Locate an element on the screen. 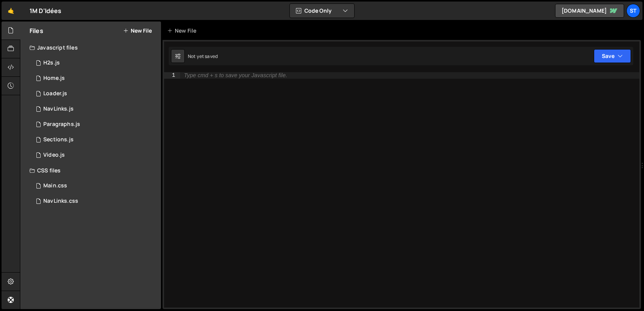 The image size is (644, 311). div: 16858/46084.js is located at coordinates (95, 125).